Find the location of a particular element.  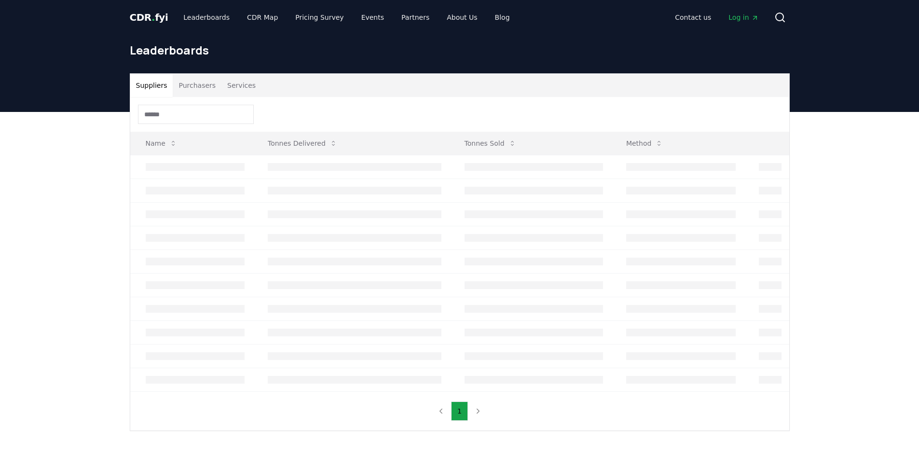

button: Tonnes Sold is located at coordinates (490, 143).